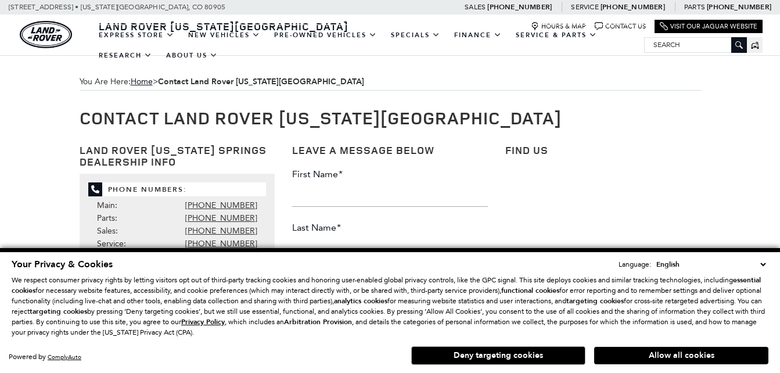 This screenshot has height=373, width=780. What do you see at coordinates (475, 7) in the screenshot?
I see `span: Sales` at bounding box center [475, 7].